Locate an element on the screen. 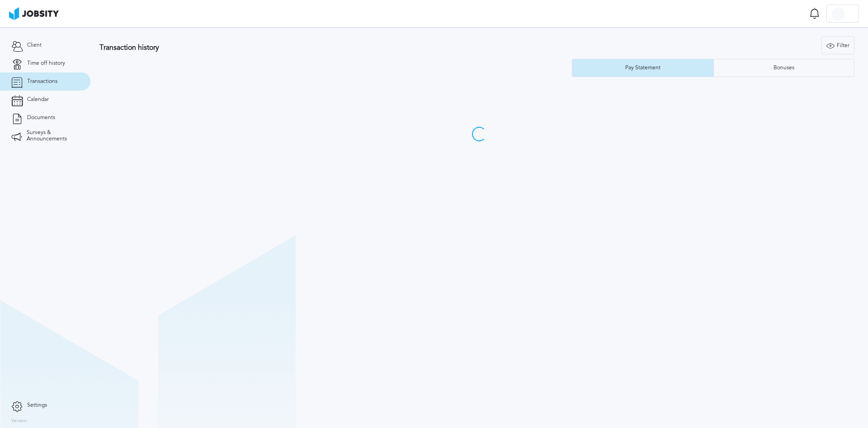 This screenshot has height=428, width=868. h3: Transaction history is located at coordinates (306, 47).